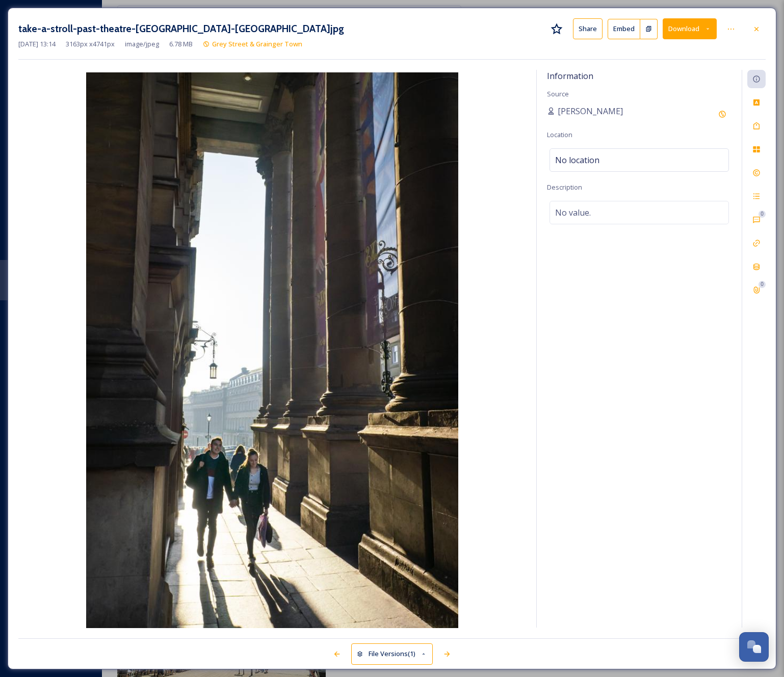  What do you see at coordinates (588, 29) in the screenshot?
I see `button: Share` at bounding box center [588, 29].